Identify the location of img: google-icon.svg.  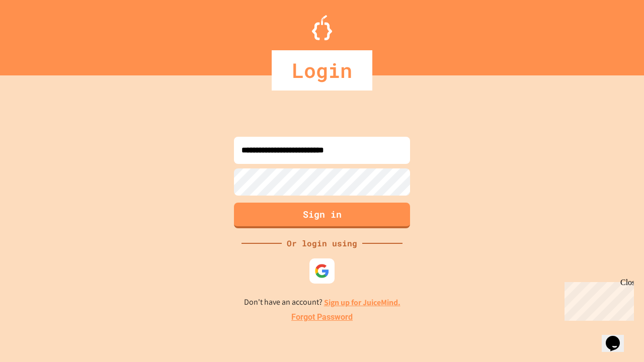
(322, 271).